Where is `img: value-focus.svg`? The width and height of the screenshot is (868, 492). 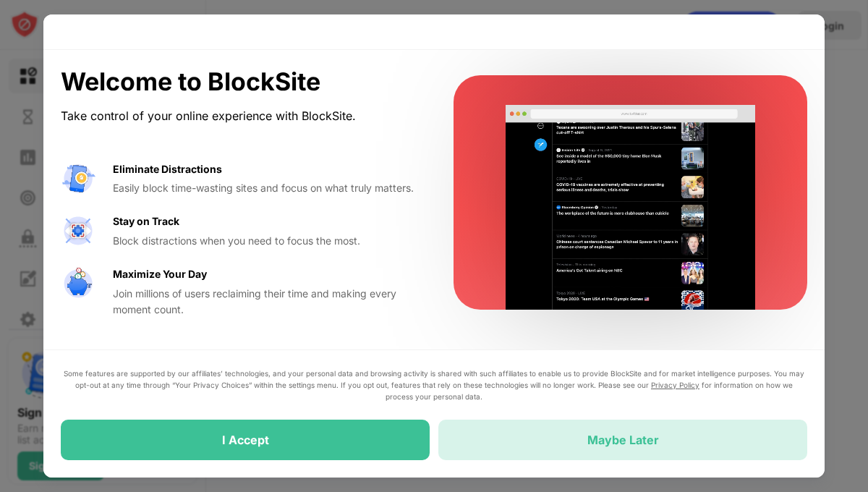
img: value-focus.svg is located at coordinates (79, 231).